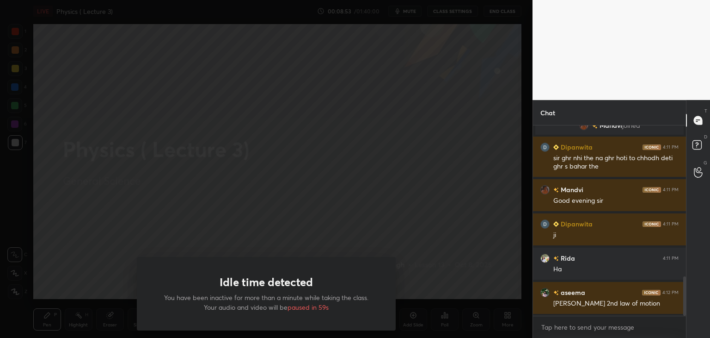 The width and height of the screenshot is (710, 338). I want to click on span: Mandvi, so click(611, 125).